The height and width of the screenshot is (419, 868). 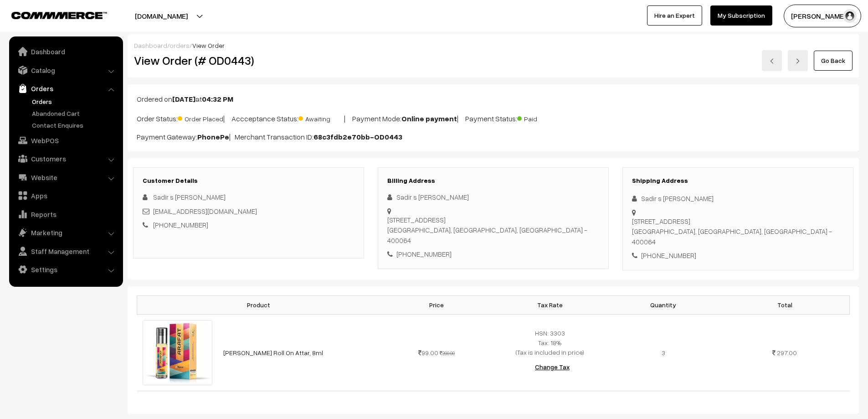 What do you see at coordinates (552, 367) in the screenshot?
I see `button: Change Tax` at bounding box center [552, 367].